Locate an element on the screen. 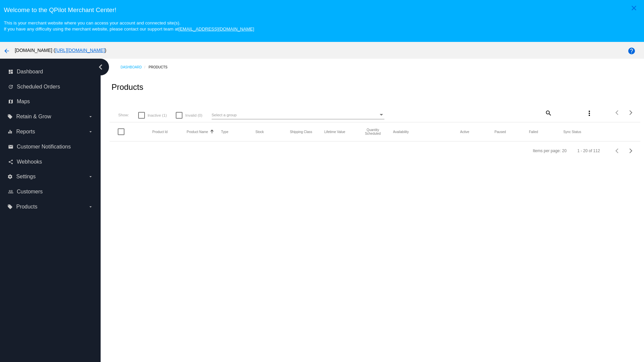 This screenshot has height=362, width=644. small: This is your merchant website where you can access your account and connected site(s). If you hav... is located at coordinates (129, 26).